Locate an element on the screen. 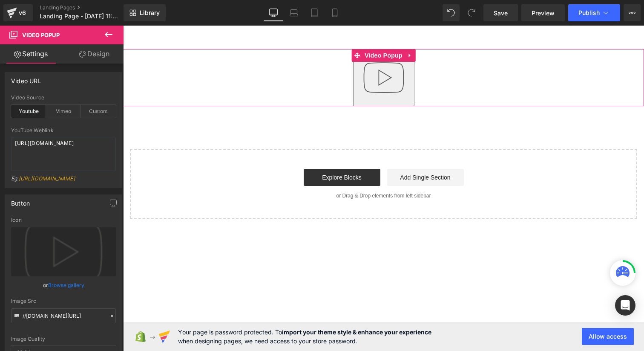 The height and width of the screenshot is (351, 644). button: Allow access is located at coordinates (608, 337).